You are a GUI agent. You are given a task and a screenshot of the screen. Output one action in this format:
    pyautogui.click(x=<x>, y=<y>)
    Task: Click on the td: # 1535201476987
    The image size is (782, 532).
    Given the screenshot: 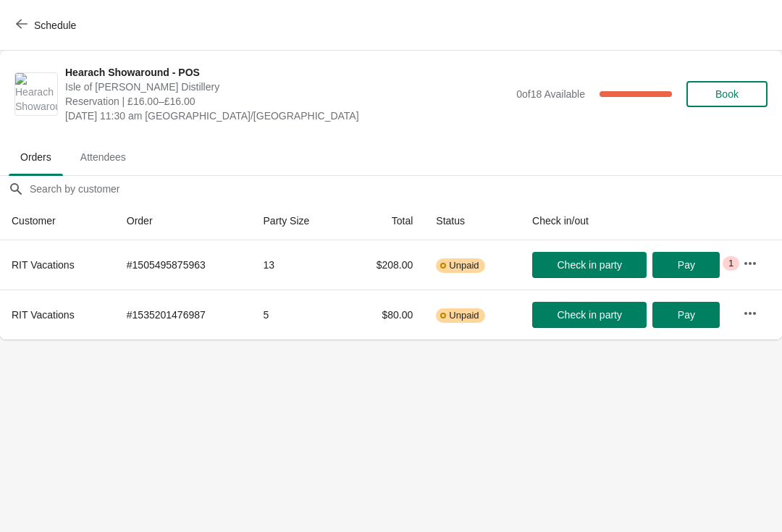 What is the action you would take?
    pyautogui.click(x=183, y=314)
    